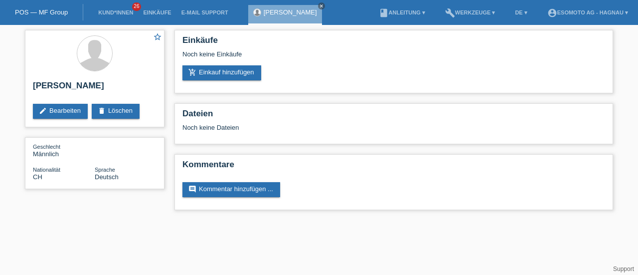 This screenshot has height=275, width=638. What do you see at coordinates (588, 12) in the screenshot?
I see `a: account_circleEsomoto AG - Hagnau ▾` at bounding box center [588, 12].